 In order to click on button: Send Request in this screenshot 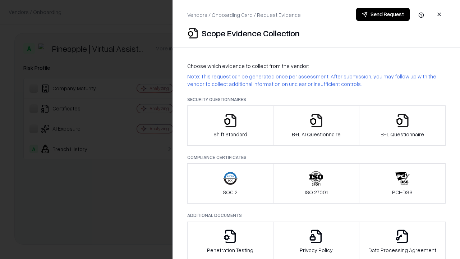, I will do `click(383, 14)`.